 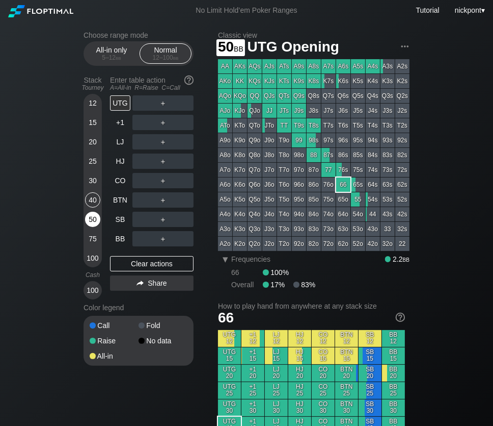 I want to click on div: Enter table action, so click(x=152, y=84).